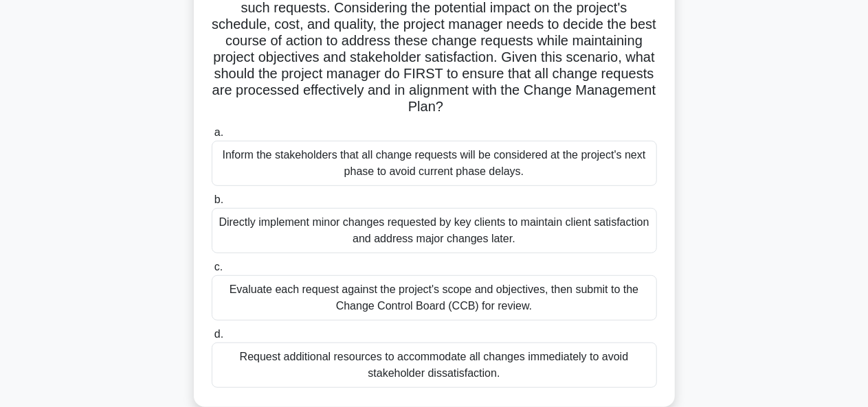  I want to click on div: Request additional resources to accommodate all changes immediately to avoid stakeholder dissatis..., so click(434, 365).